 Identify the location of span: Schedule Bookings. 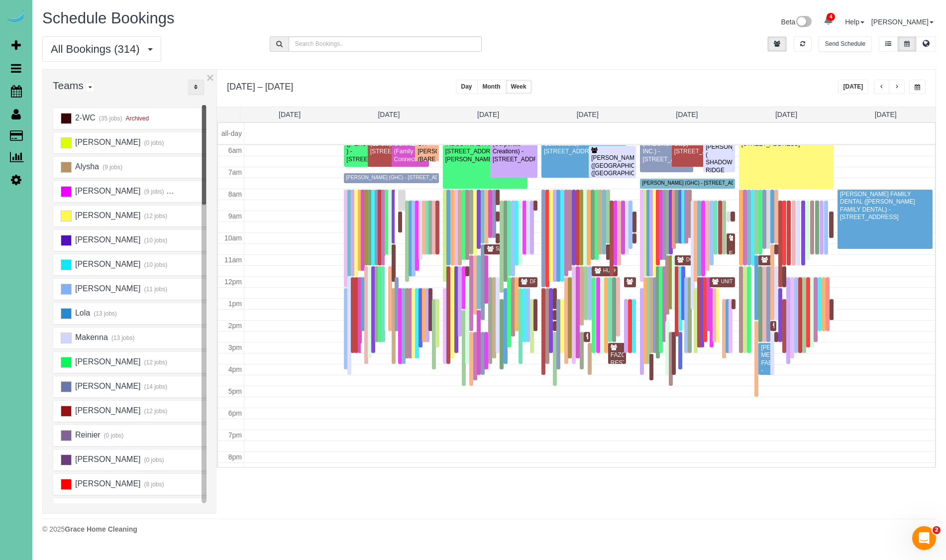
(108, 18).